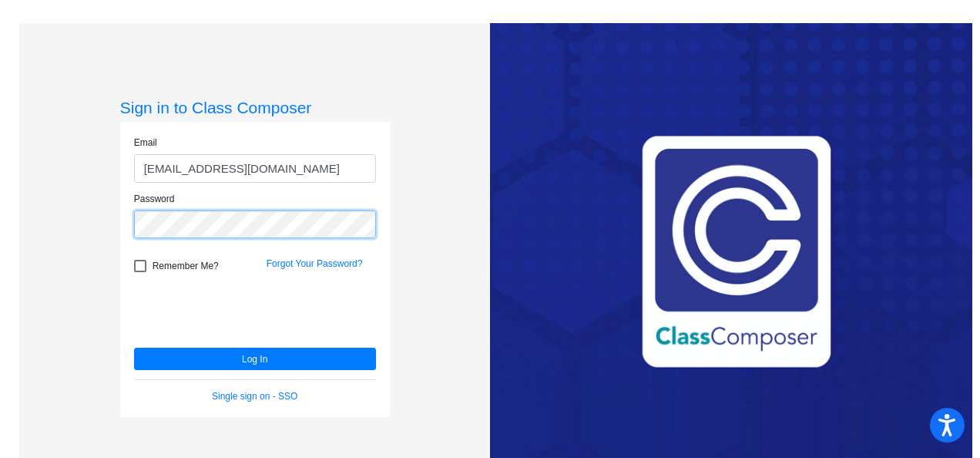  What do you see at coordinates (314, 263) in the screenshot?
I see `a: Forgot Your Password?` at bounding box center [314, 263].